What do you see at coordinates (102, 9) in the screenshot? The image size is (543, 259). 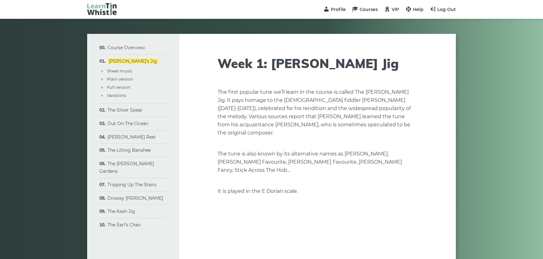 I see `img: LearnTinWhistle.com` at bounding box center [102, 9].